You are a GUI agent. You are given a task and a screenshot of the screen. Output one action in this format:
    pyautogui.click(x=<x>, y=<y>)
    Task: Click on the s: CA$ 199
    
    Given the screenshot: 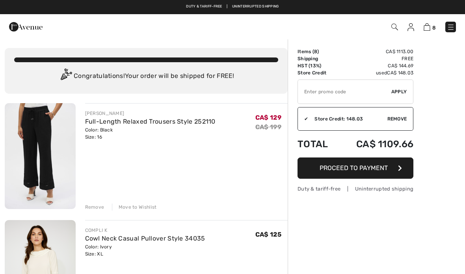 What is the action you would take?
    pyautogui.click(x=268, y=127)
    